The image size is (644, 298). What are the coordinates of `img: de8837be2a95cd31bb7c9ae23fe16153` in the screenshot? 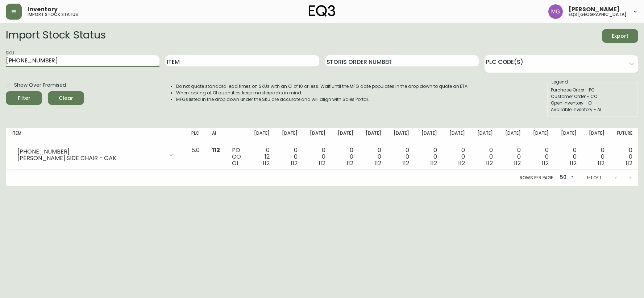 It's located at (556, 11).